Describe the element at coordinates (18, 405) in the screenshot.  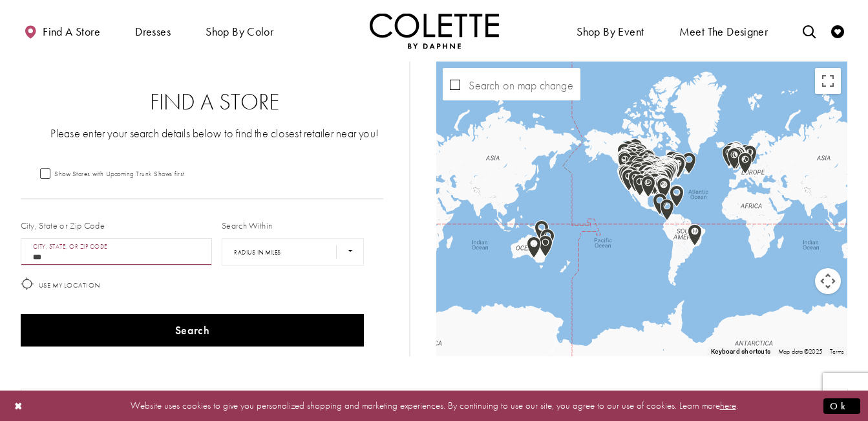
I see `button: Close Dialog` at that location.